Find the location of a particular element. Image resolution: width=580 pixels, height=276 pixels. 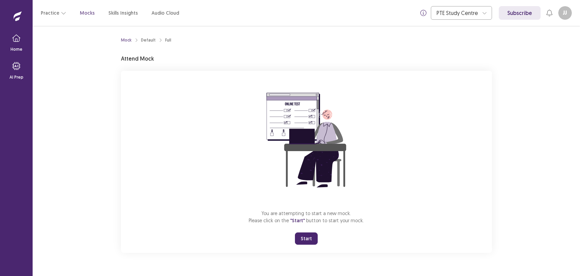

button: Practice is located at coordinates (53, 13).